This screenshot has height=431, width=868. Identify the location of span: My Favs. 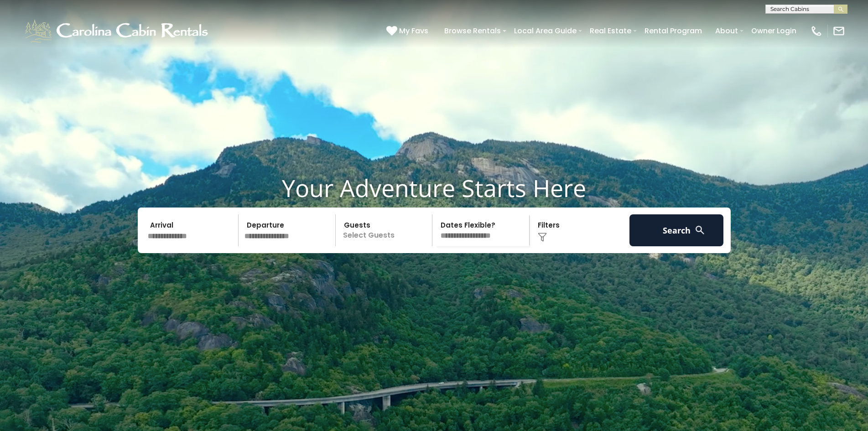
(414, 30).